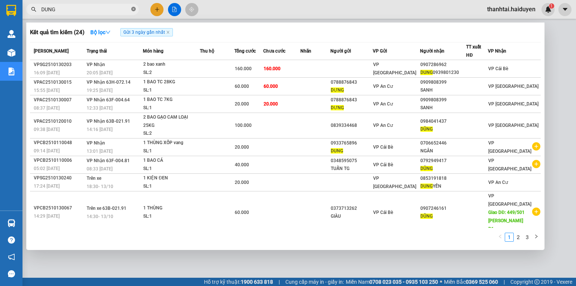 The image size is (576, 286). Describe the element at coordinates (59, 121) in the screenshot. I see `div: VPAC2510120010` at that location.